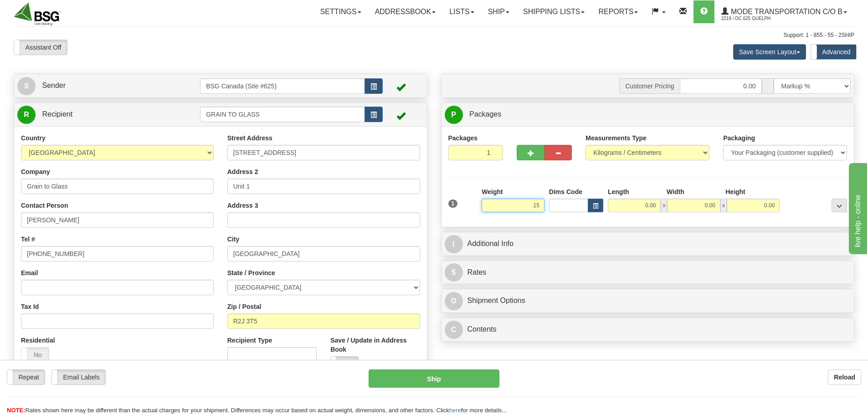 The image size is (868, 415). What do you see at coordinates (44, 205) in the screenshot?
I see `label: Contact Person` at bounding box center [44, 205].